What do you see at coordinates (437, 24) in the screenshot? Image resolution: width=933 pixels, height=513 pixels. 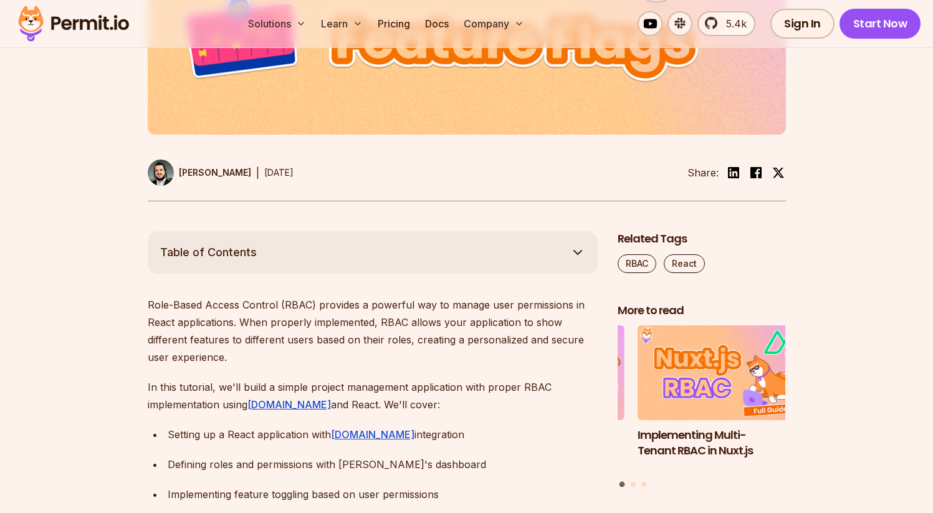 I see `a: Docs` at bounding box center [437, 24].